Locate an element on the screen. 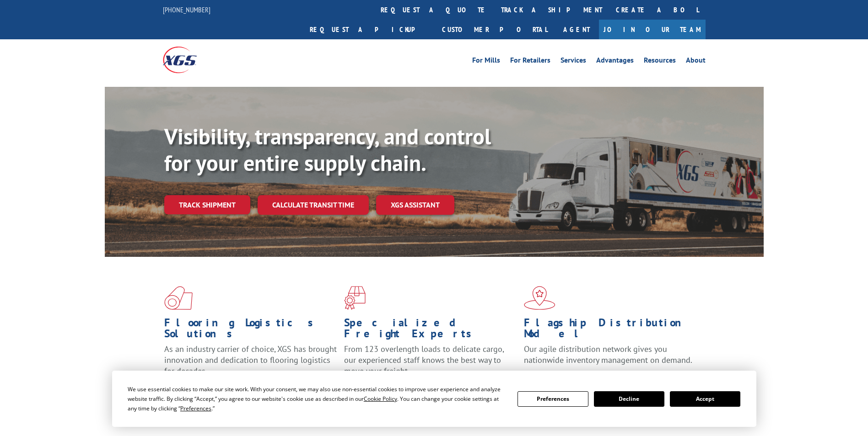 The width and height of the screenshot is (868, 436). a: For Retailers is located at coordinates (530, 62).